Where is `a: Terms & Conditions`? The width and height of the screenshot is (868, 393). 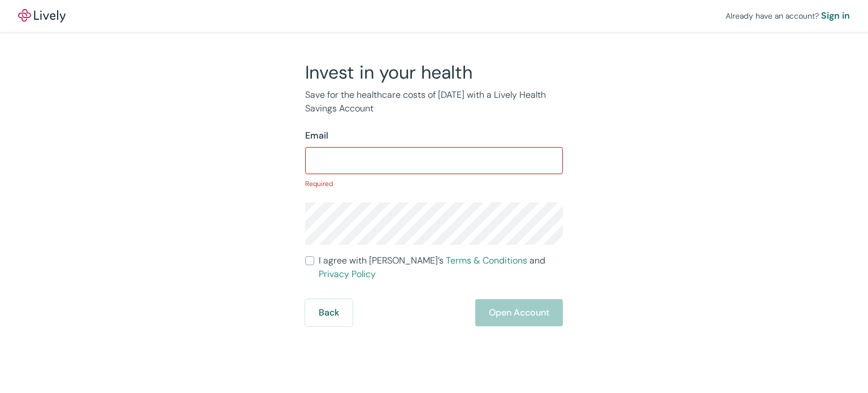
a: Terms & Conditions is located at coordinates (487, 260).